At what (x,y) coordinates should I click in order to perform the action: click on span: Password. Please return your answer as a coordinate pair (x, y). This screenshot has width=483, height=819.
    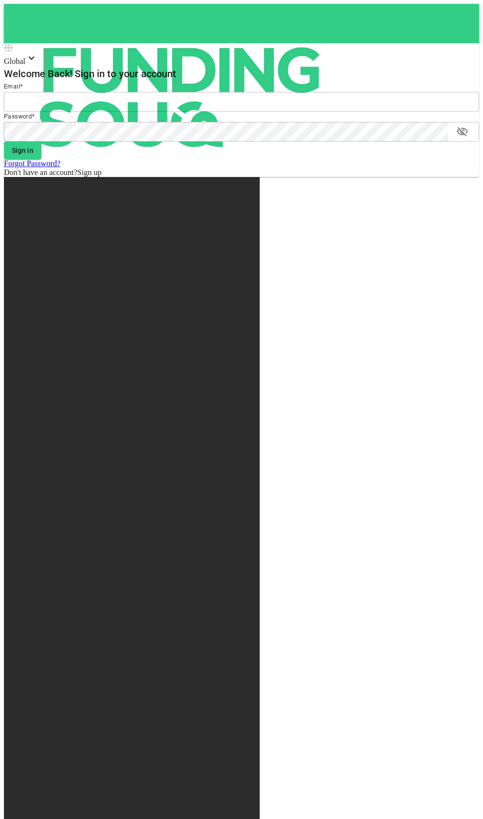
    Looking at the image, I should click on (18, 116).